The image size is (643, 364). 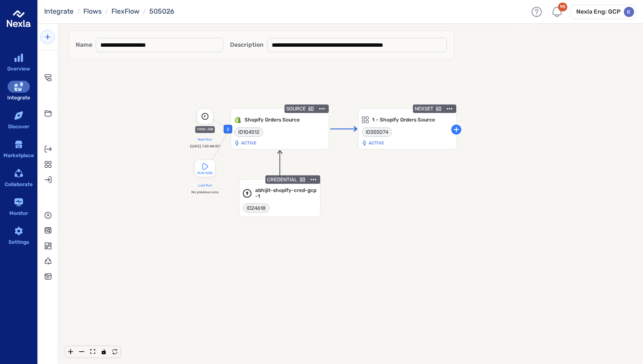 What do you see at coordinates (48, 164) in the screenshot?
I see `a: Nexsets` at bounding box center [48, 164].